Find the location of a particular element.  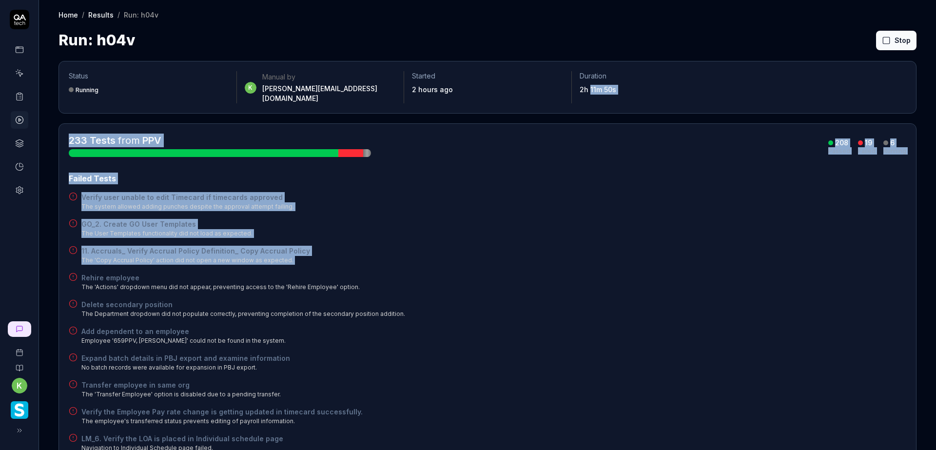

a: Expand batch details in PBJ export and examine information is located at coordinates (186, 358).